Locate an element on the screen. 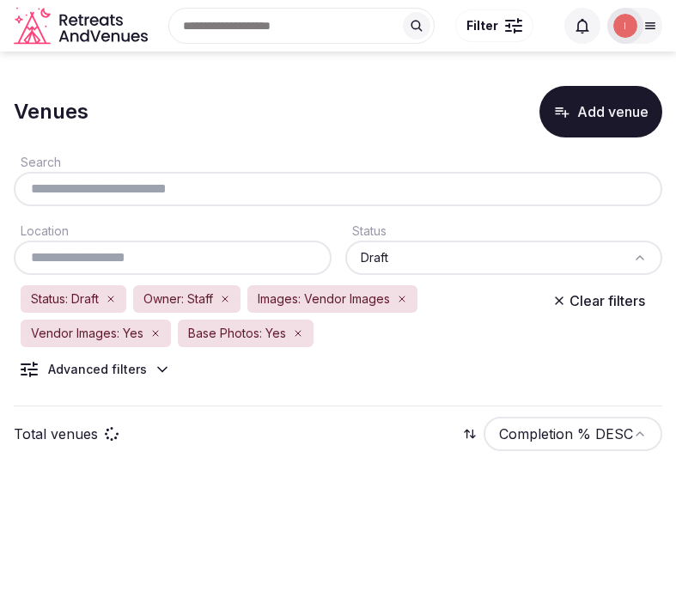  a: Visit the homepage is located at coordinates (82, 26).